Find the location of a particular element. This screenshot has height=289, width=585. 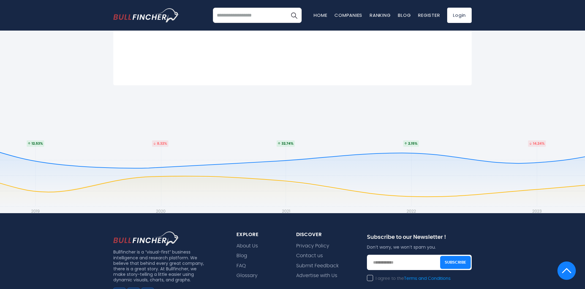

div: Discover is located at coordinates (324, 235).